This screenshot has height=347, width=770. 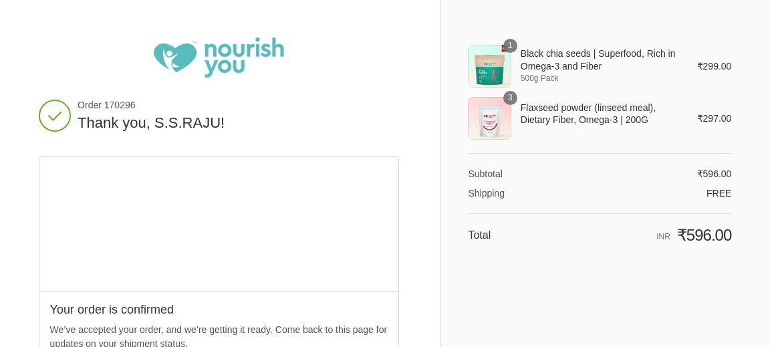 What do you see at coordinates (489, 66) in the screenshot?
I see `img: Black chia seeds | Superfood, Rich in Omega-3 and Fiber - 500g Pack` at bounding box center [489, 66].